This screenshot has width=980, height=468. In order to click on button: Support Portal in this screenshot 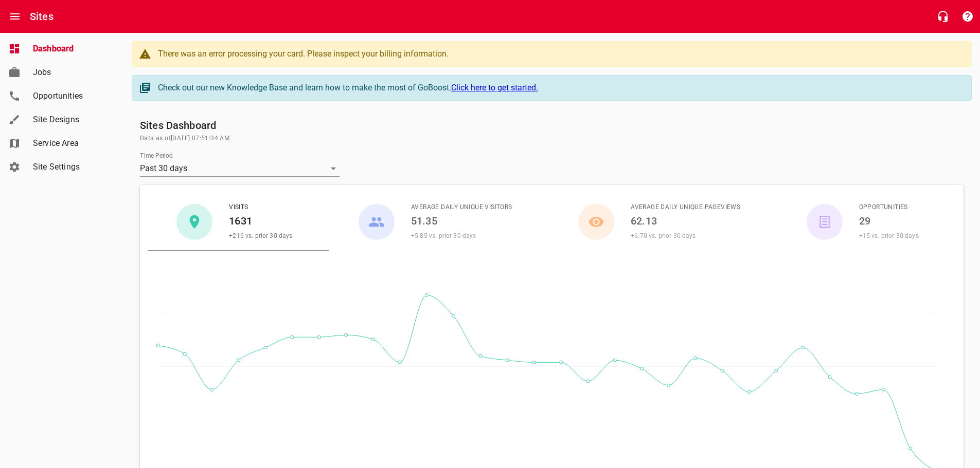, I will do `click(968, 17)`.